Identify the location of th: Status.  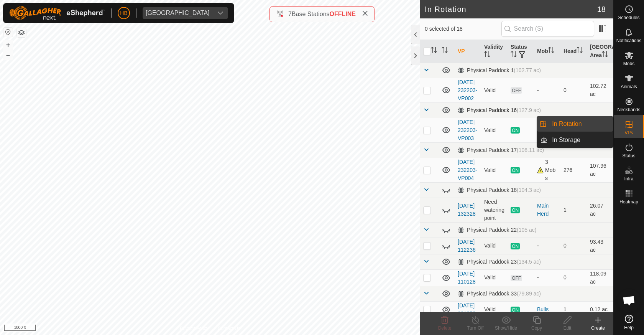
(520, 51).